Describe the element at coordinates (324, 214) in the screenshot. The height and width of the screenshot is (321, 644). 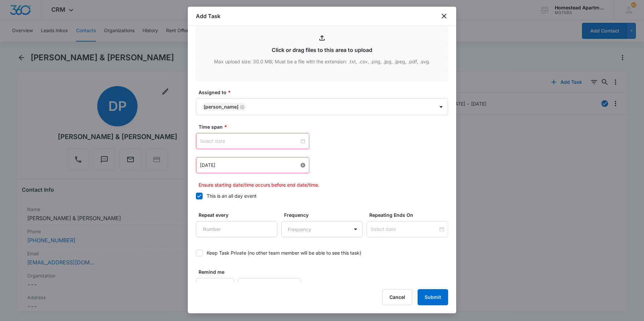
I see `label: Frequency` at that location.